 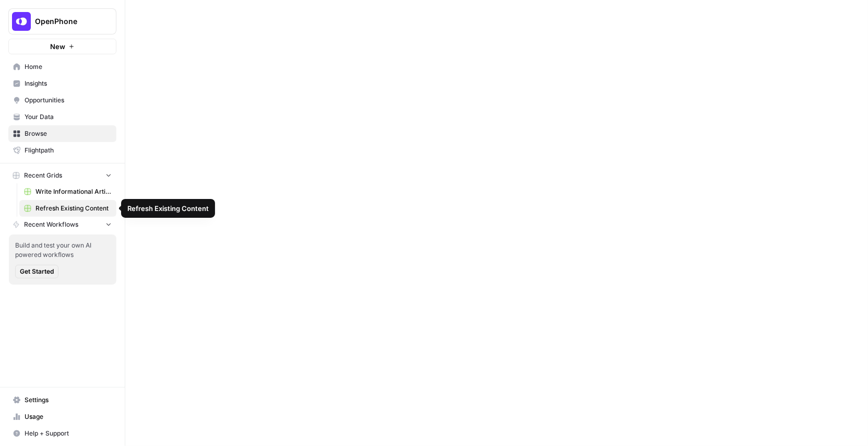 I want to click on span: Opportunities, so click(x=68, y=100).